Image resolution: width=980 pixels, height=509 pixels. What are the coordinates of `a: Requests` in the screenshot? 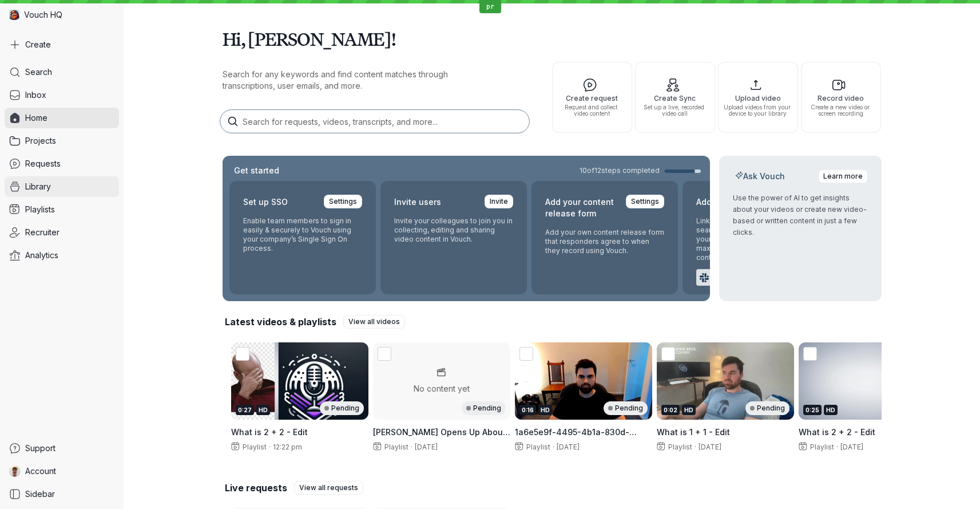 It's located at (62, 164).